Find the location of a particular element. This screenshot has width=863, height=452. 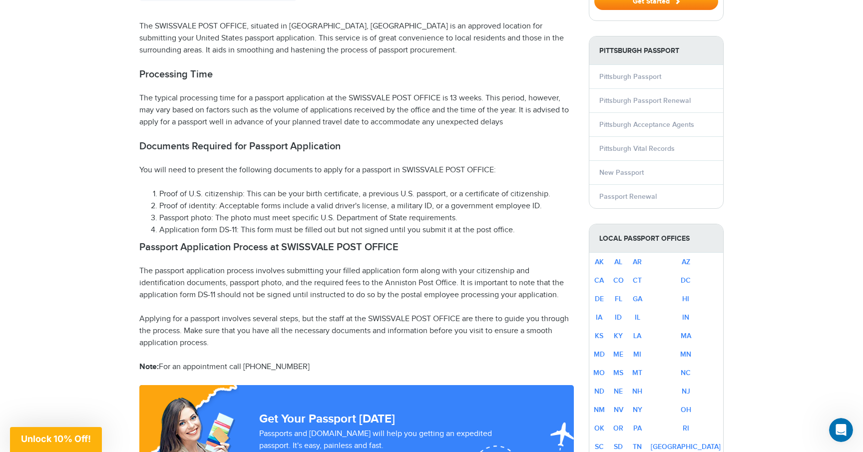

a: NH is located at coordinates (637, 391).